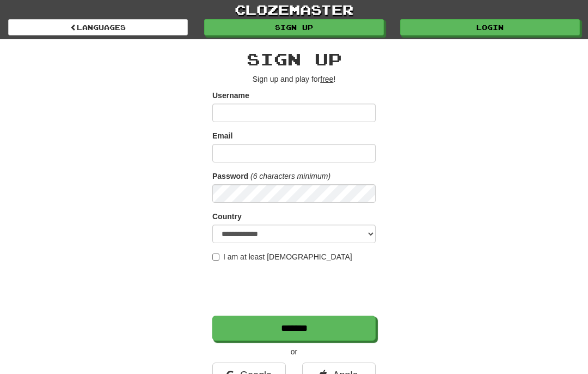 The height and width of the screenshot is (374, 588). What do you see at coordinates (490, 27) in the screenshot?
I see `a: Login` at bounding box center [490, 27].